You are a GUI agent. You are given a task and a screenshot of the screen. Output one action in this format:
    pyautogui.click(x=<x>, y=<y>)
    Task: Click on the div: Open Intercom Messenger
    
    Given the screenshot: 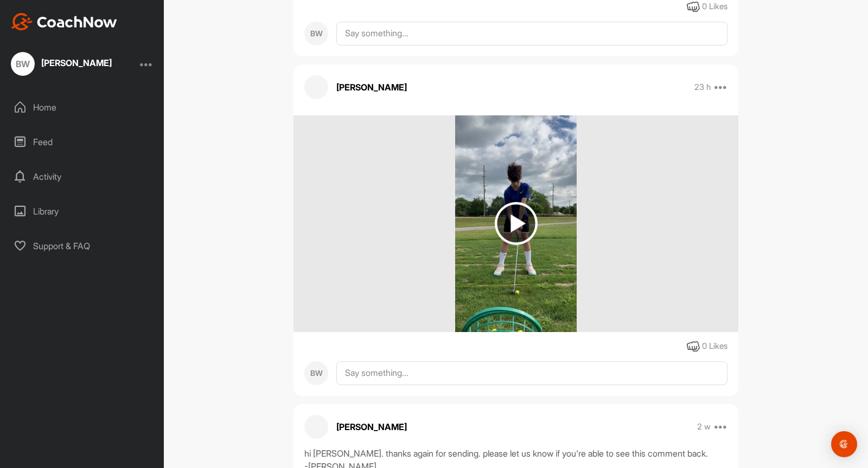 What is the action you would take?
    pyautogui.click(x=844, y=444)
    